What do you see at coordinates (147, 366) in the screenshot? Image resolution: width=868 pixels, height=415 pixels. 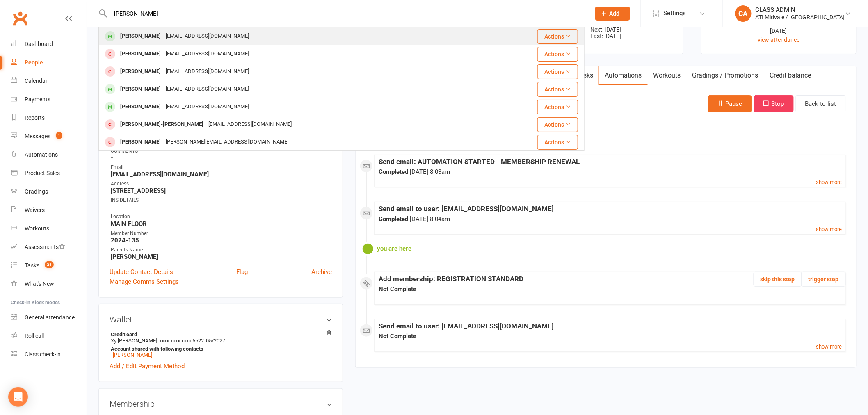 I see `a: Add / Edit Payment Method` at bounding box center [147, 366].